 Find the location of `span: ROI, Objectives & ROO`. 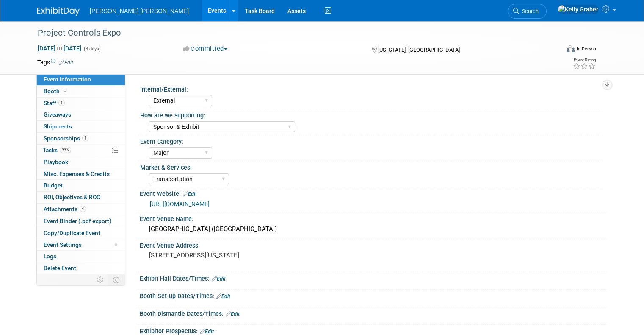

span: ROI, Objectives & ROO is located at coordinates (72, 197).